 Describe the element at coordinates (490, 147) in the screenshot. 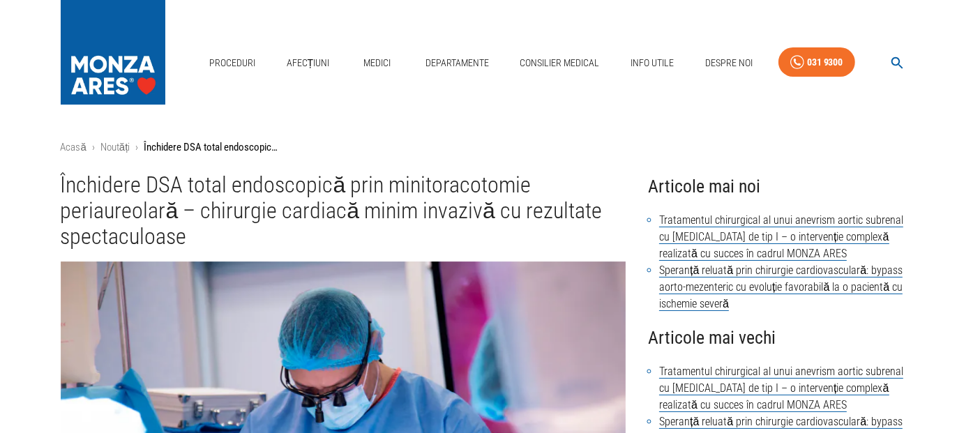

I see `nav: breadcrumb` at that location.